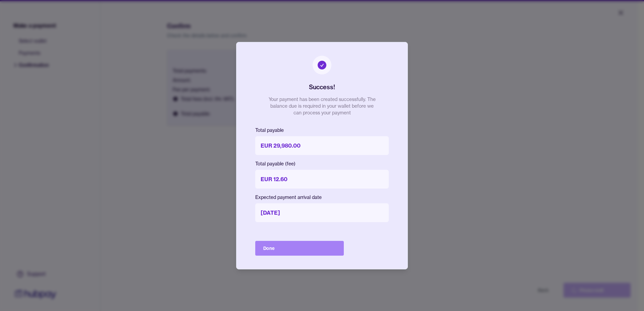 The image size is (644, 311). What do you see at coordinates (322, 164) in the screenshot?
I see `p: Total payable (fee)` at bounding box center [322, 164].